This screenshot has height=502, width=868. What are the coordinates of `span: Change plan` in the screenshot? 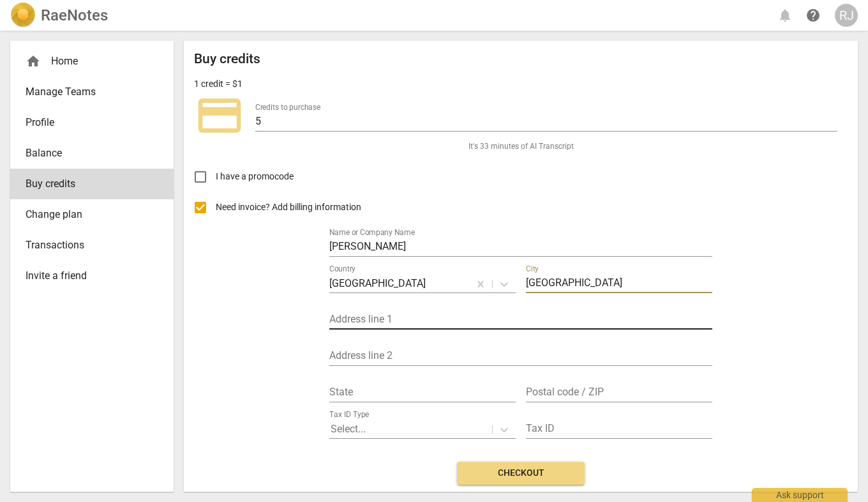 It's located at (87, 215).